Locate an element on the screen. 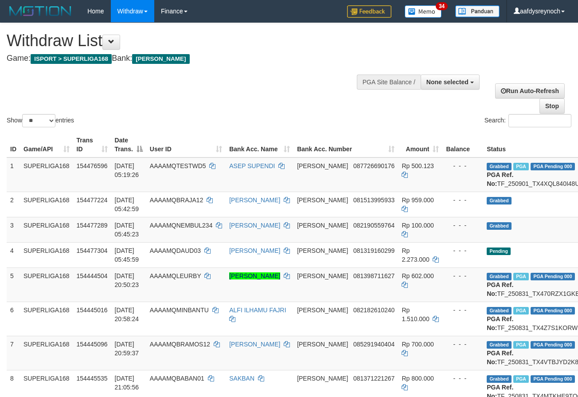 The image size is (578, 397). td: 7 is located at coordinates (13, 352).